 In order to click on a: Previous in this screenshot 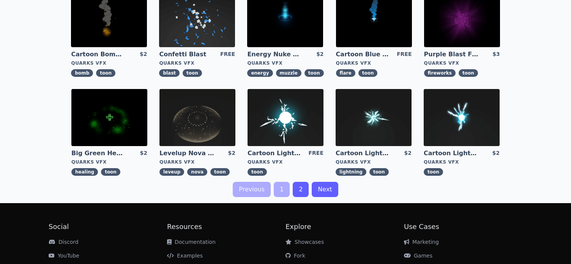, I will do `click(252, 189)`.